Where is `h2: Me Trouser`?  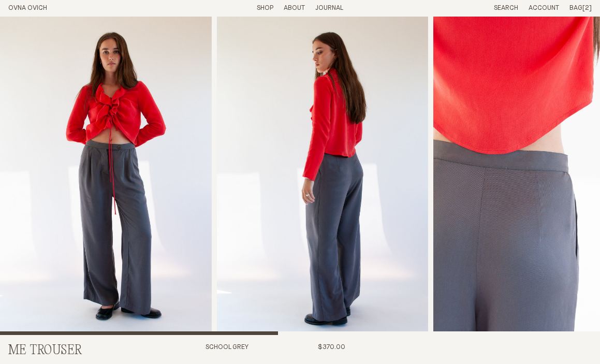
h2: Me Trouser is located at coordinates (78, 350).